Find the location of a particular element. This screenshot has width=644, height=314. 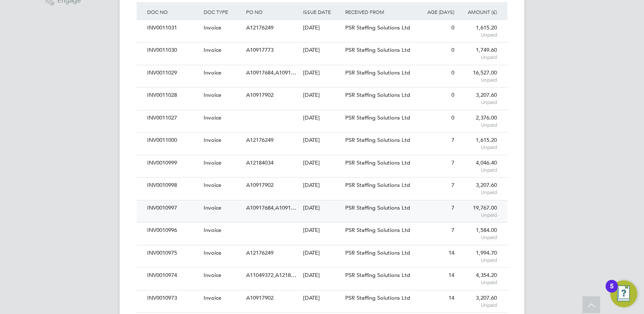

div: INV0011029 is located at coordinates (173, 73).